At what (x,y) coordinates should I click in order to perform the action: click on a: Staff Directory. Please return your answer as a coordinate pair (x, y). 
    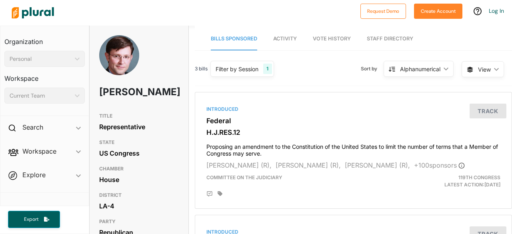
    Looking at the image, I should click on (390, 39).